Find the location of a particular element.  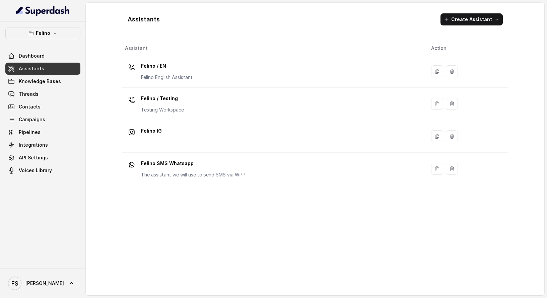

span: Campaigns is located at coordinates (32, 120).